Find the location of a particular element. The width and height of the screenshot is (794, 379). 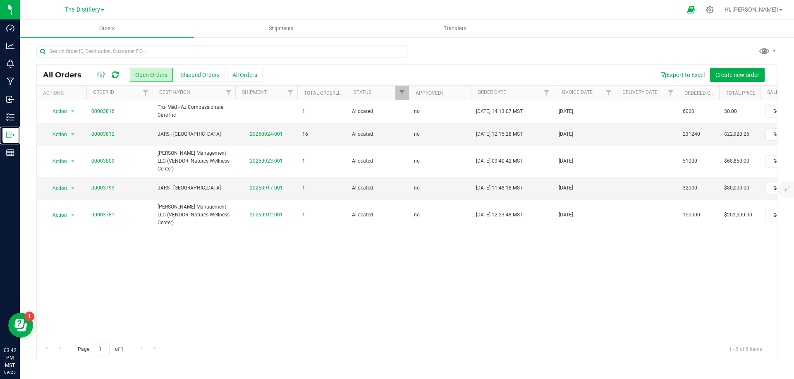

span: Tru- Med - Az Compassionate Care Inc is located at coordinates (194, 111).